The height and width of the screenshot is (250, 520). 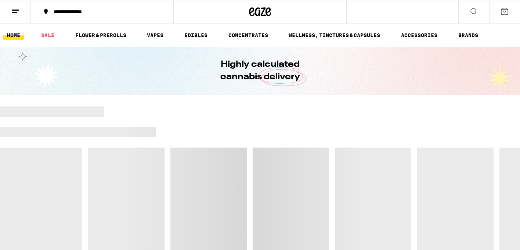 What do you see at coordinates (196, 35) in the screenshot?
I see `a: EDIBLES` at bounding box center [196, 35].